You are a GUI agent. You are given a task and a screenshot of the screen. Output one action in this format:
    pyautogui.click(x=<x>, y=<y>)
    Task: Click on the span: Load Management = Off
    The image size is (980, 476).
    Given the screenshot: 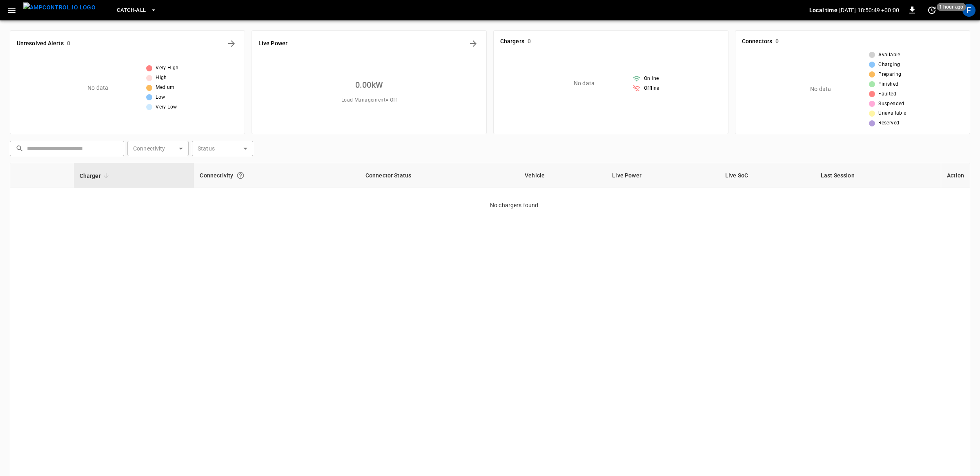 What is the action you would take?
    pyautogui.click(x=370, y=100)
    